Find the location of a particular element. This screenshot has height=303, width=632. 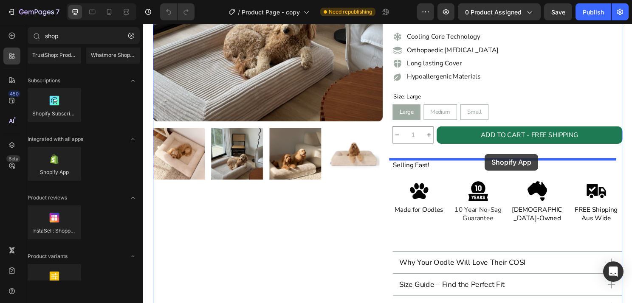

span: Integrated with all apps is located at coordinates (55, 139).